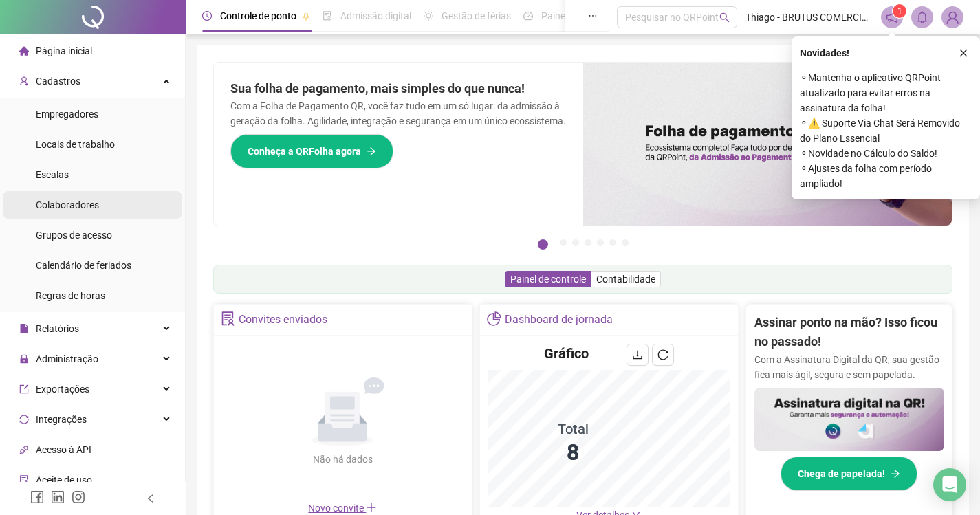 The image size is (980, 515). Describe the element at coordinates (24, 328) in the screenshot. I see `span: file` at that location.